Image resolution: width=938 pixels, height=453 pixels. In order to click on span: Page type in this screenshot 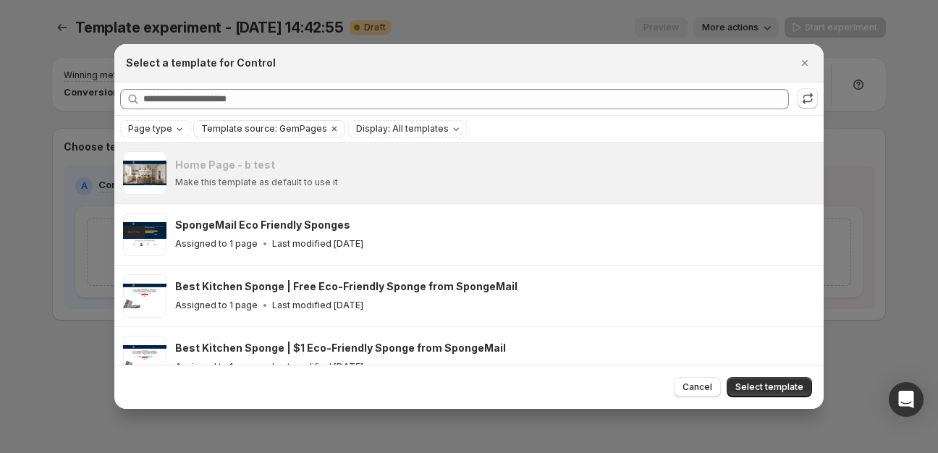, I will do `click(150, 129)`.